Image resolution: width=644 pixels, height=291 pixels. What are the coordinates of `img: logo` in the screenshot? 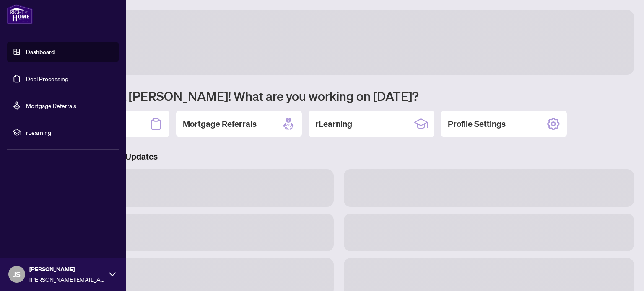 It's located at (19, 14).